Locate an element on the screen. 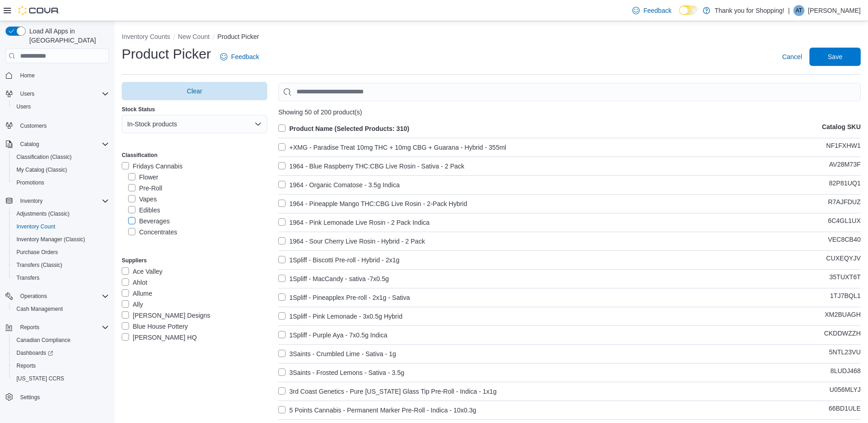 Image resolution: width=868 pixels, height=423 pixels. label: 1Spliff - Pineapplex Pre-roll - 2x1g - Sativa is located at coordinates (344, 297).